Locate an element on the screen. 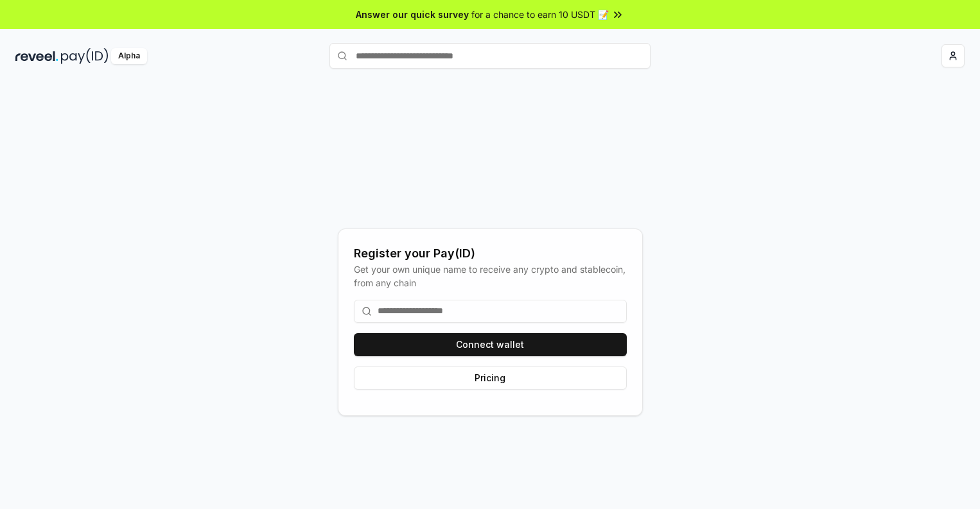 Image resolution: width=980 pixels, height=509 pixels. span: for a chance to earn 10 USDT 📝 is located at coordinates (540, 14).